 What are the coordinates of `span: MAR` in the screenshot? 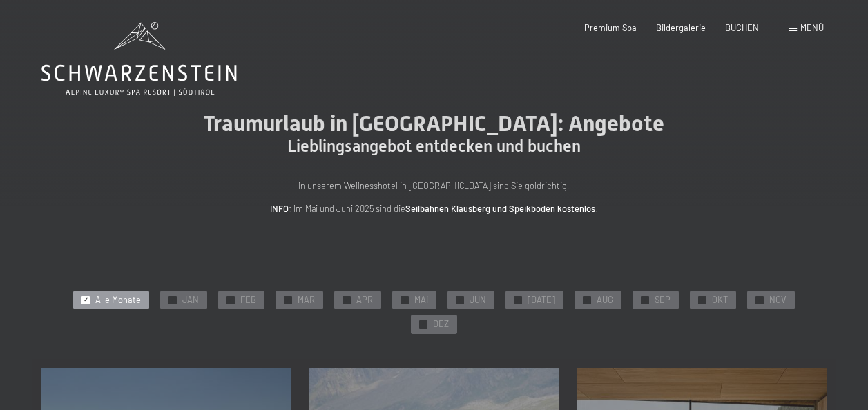 It's located at (306, 300).